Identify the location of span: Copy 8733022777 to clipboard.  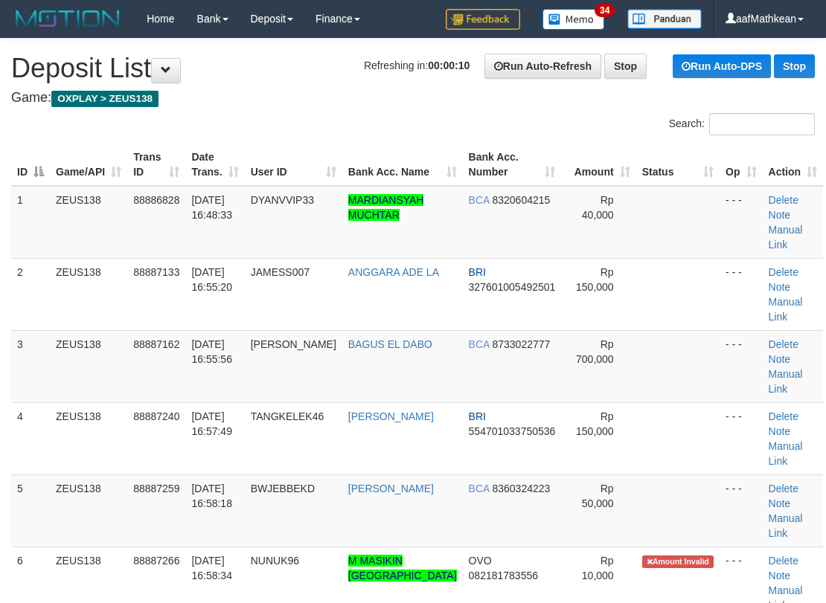
(521, 344).